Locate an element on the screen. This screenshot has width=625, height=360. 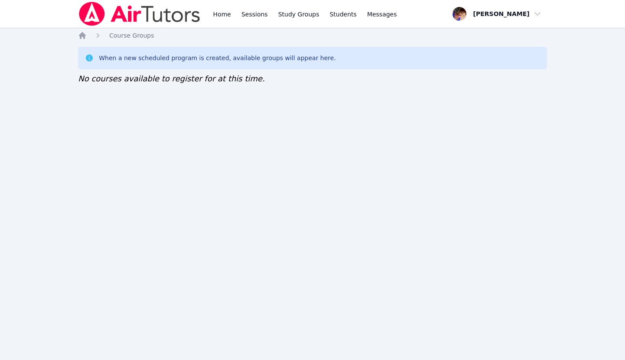
a: Course Groups is located at coordinates (131, 36).